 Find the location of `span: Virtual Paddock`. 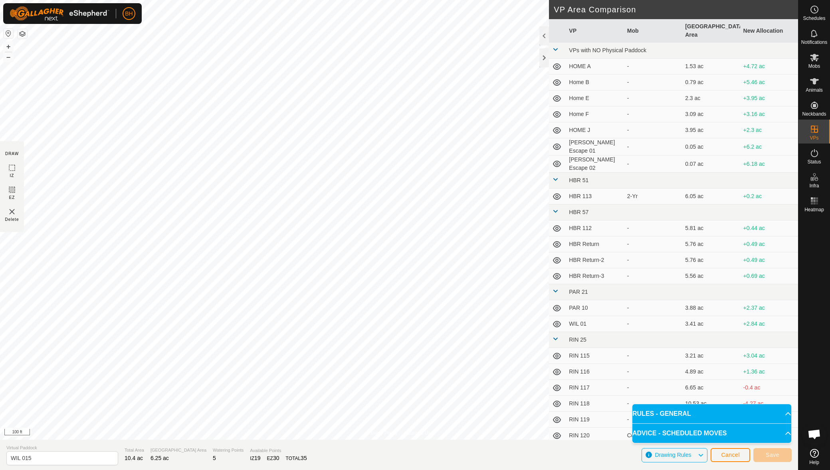

span: Virtual Paddock is located at coordinates (62, 448).